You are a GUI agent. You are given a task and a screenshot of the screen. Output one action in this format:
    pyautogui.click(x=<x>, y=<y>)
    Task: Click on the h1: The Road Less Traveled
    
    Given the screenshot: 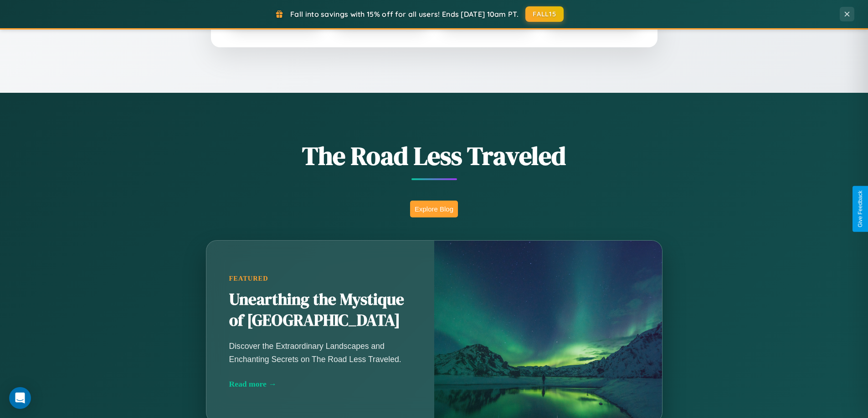 What is the action you would take?
    pyautogui.click(x=434, y=155)
    